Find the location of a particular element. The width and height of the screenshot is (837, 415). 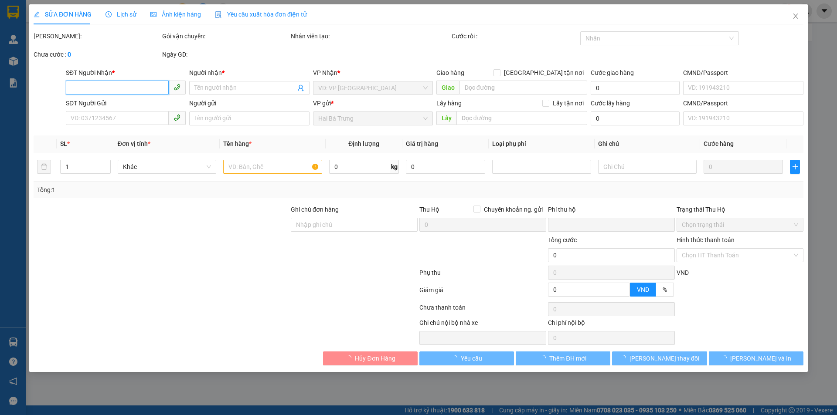

div: Trạng thái Thu Hộ is located at coordinates (740, 210).